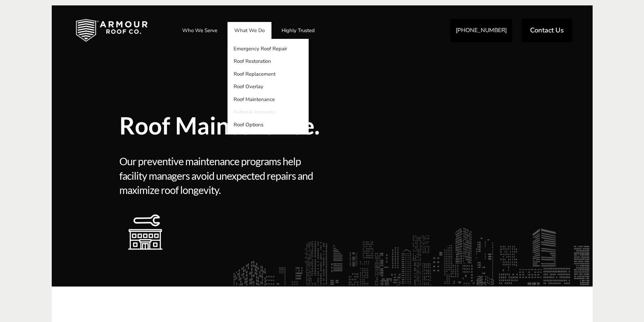 The width and height of the screenshot is (644, 322). Describe the element at coordinates (268, 100) in the screenshot. I see `a: Roof Maintenance` at that location.